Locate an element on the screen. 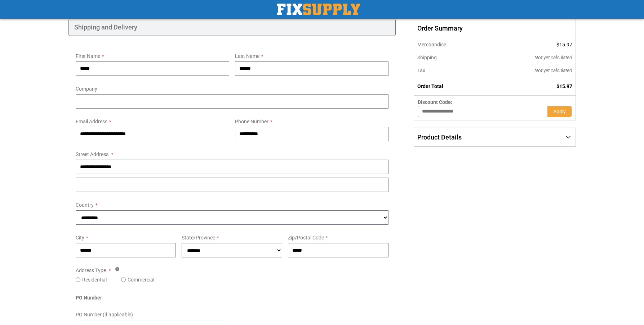  strong: Order Total is located at coordinates (430, 87).